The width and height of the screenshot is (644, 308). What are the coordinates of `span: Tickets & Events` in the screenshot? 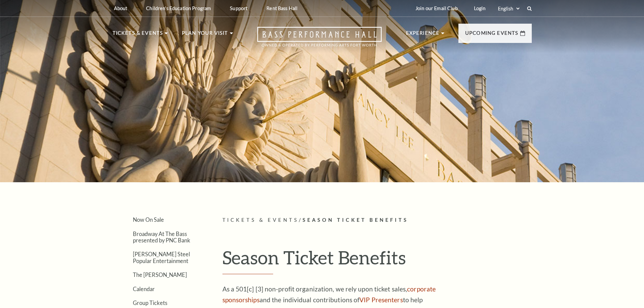 It's located at (260, 220).